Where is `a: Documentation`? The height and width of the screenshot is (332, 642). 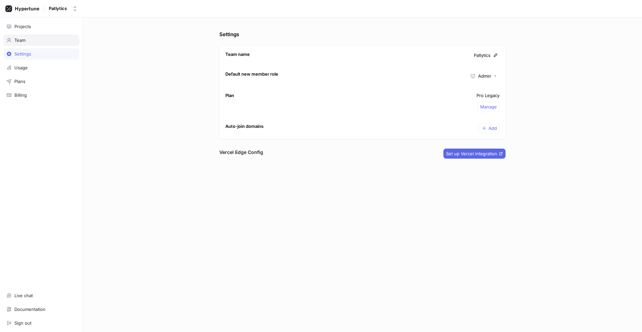
a: Documentation is located at coordinates (41, 309).